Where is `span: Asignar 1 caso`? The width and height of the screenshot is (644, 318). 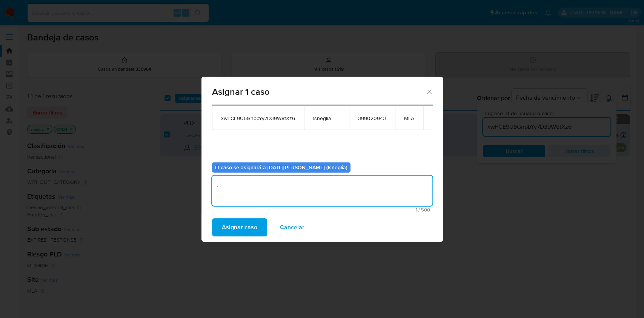 span: Asignar 1 caso is located at coordinates (319, 92).